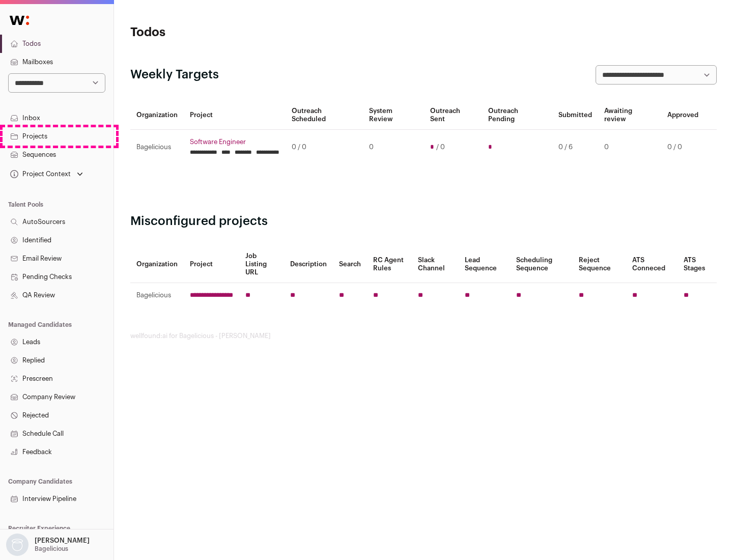  What do you see at coordinates (228, 32) in the screenshot?
I see `h1: Todos` at bounding box center [228, 32].